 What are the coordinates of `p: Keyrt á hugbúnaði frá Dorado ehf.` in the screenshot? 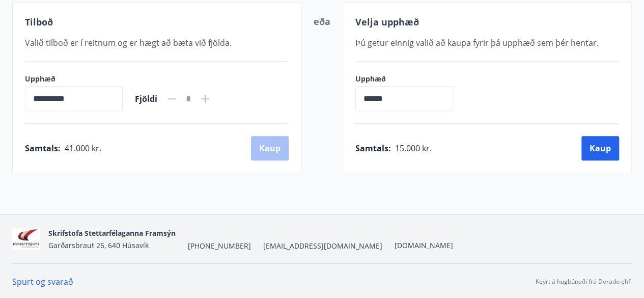 It's located at (584, 281).